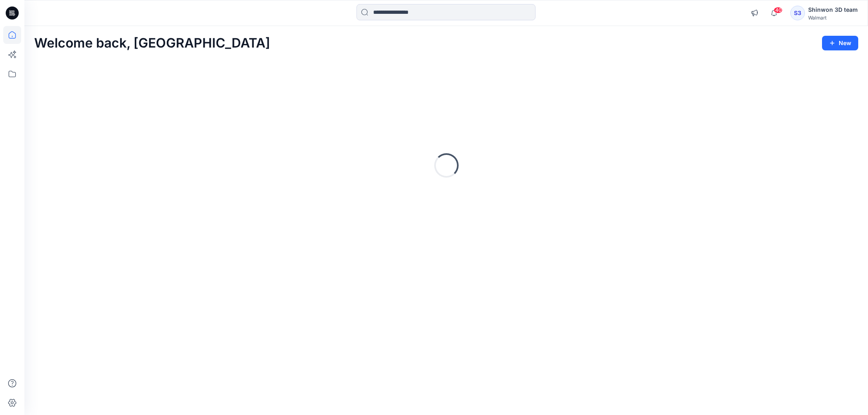  I want to click on span: 40, so click(778, 10).